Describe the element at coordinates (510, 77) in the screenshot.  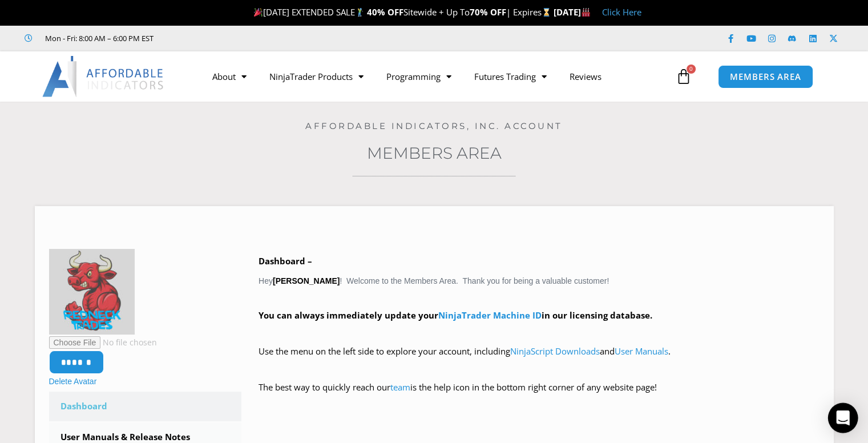
I see `a: Futures Trading` at that location.